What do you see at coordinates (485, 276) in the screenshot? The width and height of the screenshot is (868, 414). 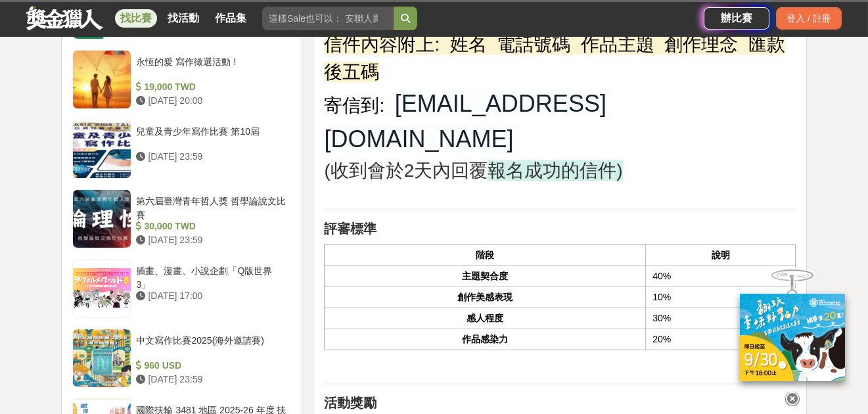 I see `strong: 主題契合度` at bounding box center [485, 276].